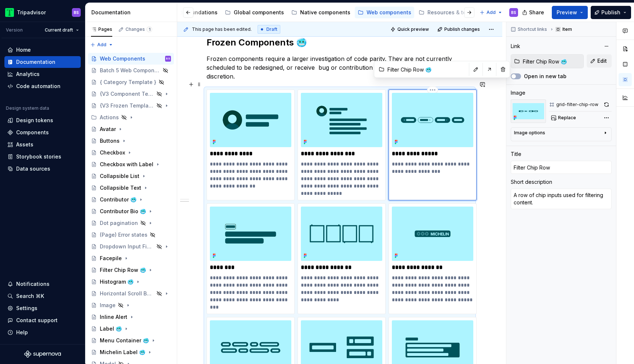 This screenshot has width=634, height=364. I want to click on a: Storybook stories, so click(42, 157).